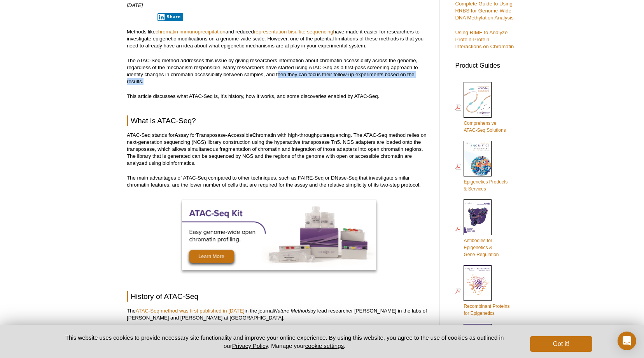 The width and height of the screenshot is (644, 358). I want to click on button: Got it!, so click(561, 344).